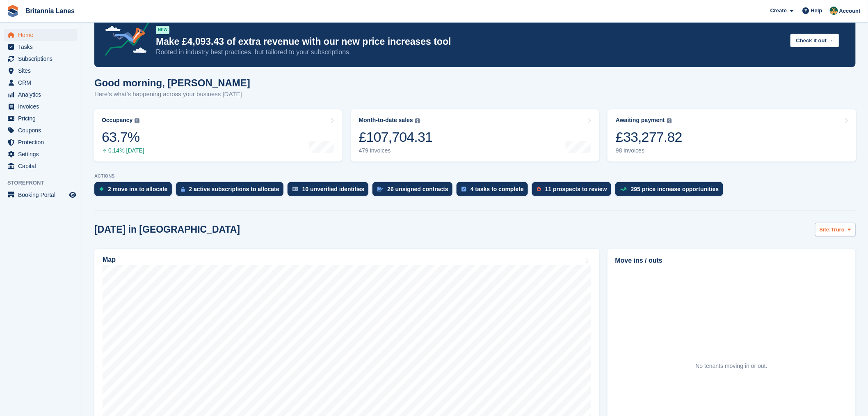  What do you see at coordinates (43, 82) in the screenshot?
I see `span: CRM` at bounding box center [43, 82].